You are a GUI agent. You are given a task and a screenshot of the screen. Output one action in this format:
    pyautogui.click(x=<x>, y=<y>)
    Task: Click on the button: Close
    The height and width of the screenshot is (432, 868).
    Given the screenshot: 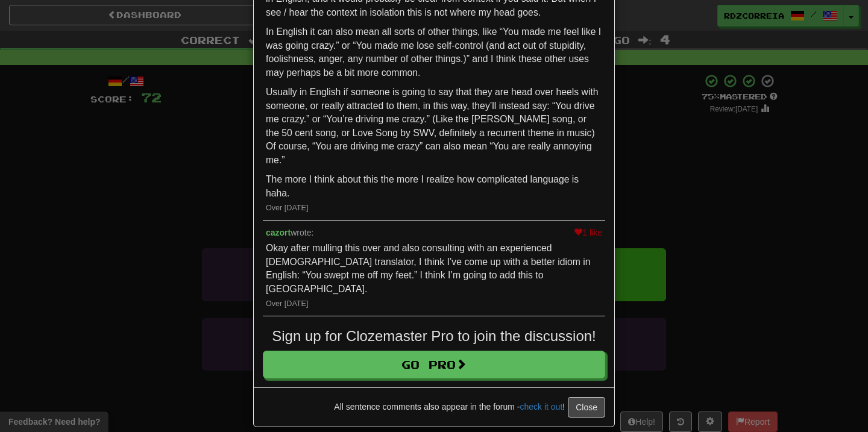 What is the action you would take?
    pyautogui.click(x=586, y=408)
    